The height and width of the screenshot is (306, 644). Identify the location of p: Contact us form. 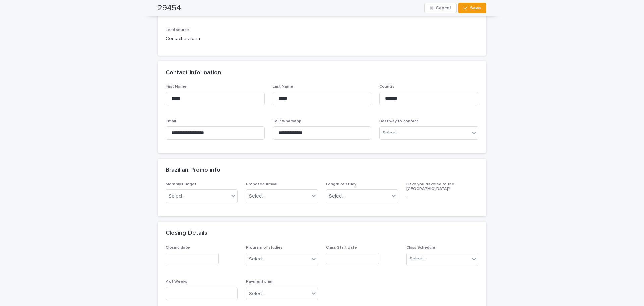
(215, 39).